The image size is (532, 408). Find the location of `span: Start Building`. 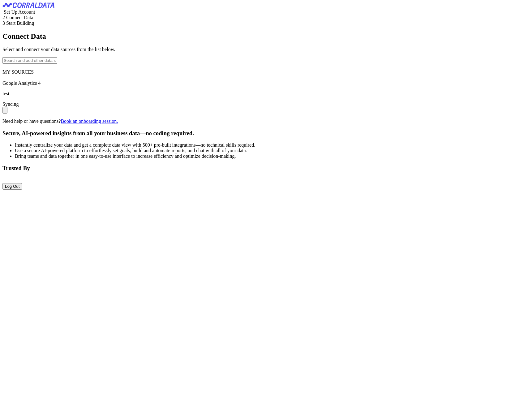

span: Start Building is located at coordinates (20, 23).